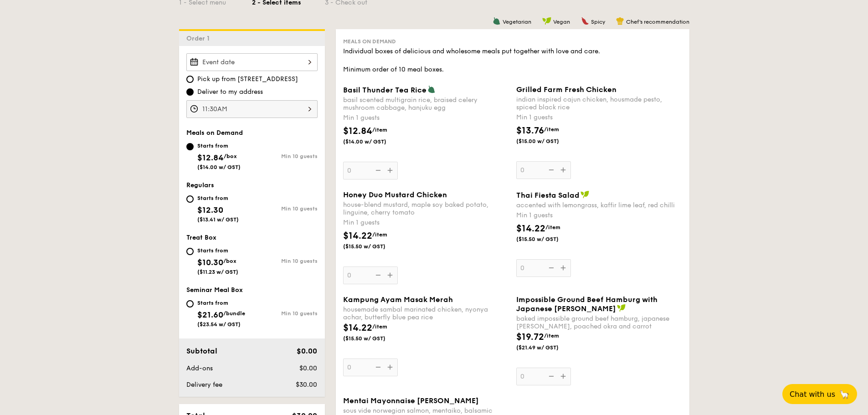 The width and height of the screenshot is (868, 415). I want to click on span: Grilled Farm Fresh Chicken, so click(566, 90).